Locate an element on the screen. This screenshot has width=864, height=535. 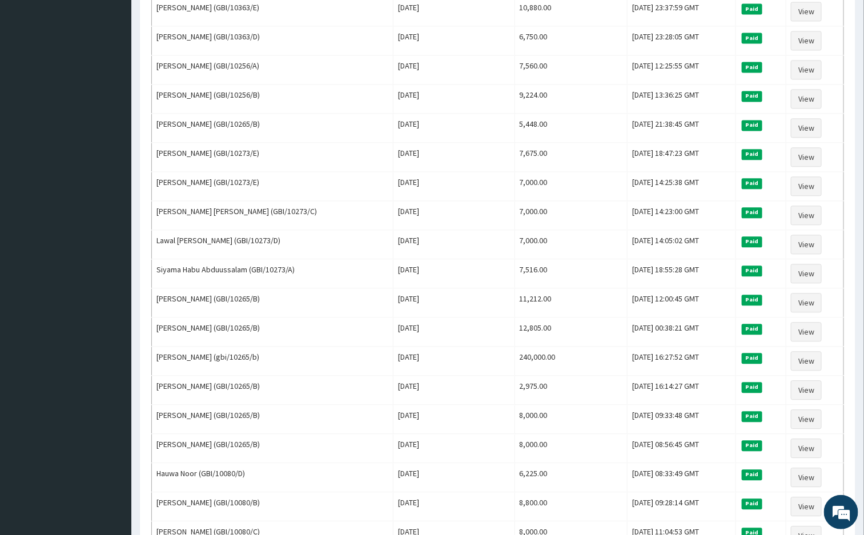
td: Hauwa Noor (GBI/10080/D) is located at coordinates (272, 477).